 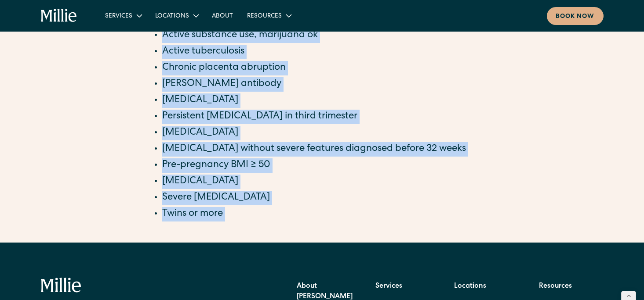 I want to click on li: Active tuberculosis, so click(x=326, y=52).